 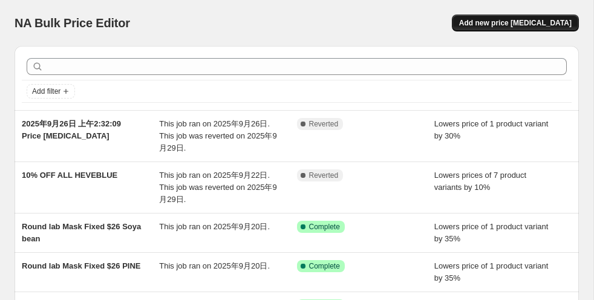 What do you see at coordinates (72, 23) in the screenshot?
I see `span: NA Bulk Price Editor` at bounding box center [72, 23].